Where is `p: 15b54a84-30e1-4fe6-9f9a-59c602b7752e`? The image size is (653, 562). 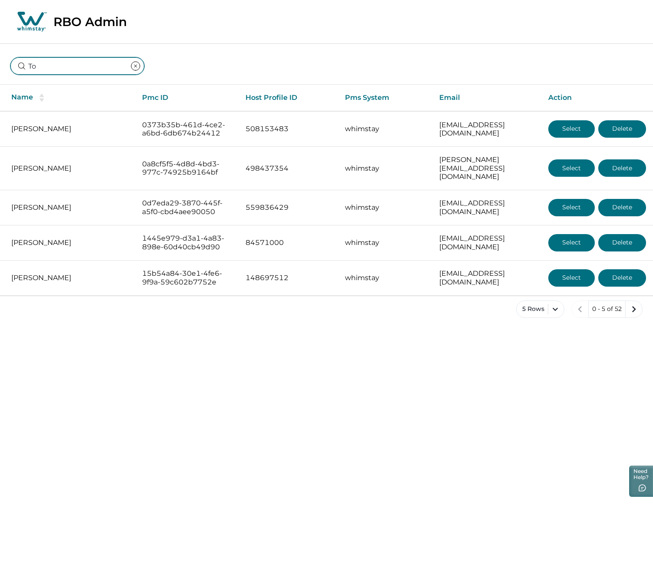 p: 15b54a84-30e1-4fe6-9f9a-59c602b7752e is located at coordinates (187, 278).